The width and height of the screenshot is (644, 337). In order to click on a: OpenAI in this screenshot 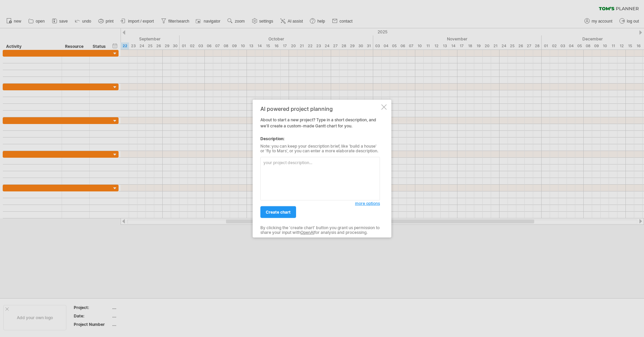, I will do `click(307, 232)`.